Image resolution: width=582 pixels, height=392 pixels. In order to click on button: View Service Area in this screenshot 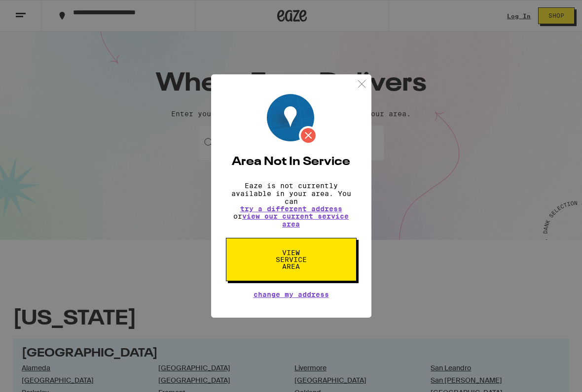, I will do `click(291, 260)`.